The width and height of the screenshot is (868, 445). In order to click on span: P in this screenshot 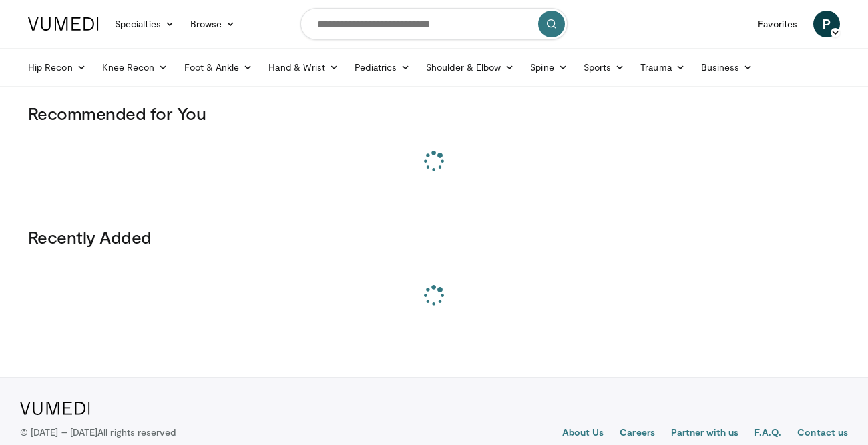, I will do `click(826, 24)`.